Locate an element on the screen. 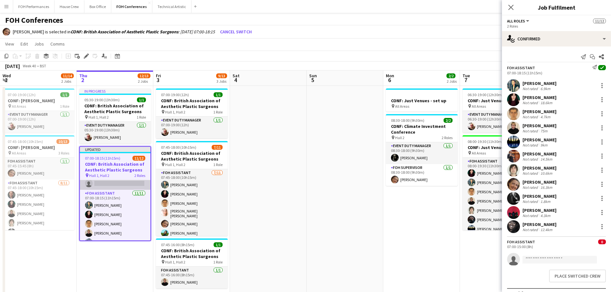 Image resolution: width=611 pixels, height=292 pixels. button: Technical Artistic is located at coordinates (172, 6).